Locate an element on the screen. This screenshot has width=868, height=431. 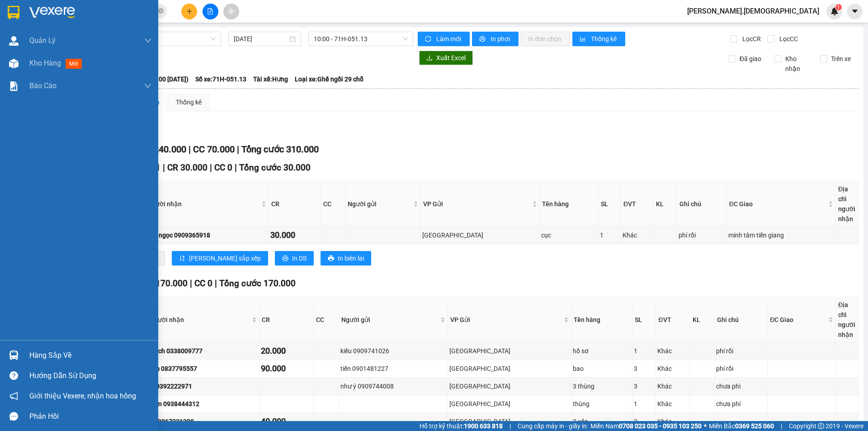
button: caret-down is located at coordinates (854, 11).